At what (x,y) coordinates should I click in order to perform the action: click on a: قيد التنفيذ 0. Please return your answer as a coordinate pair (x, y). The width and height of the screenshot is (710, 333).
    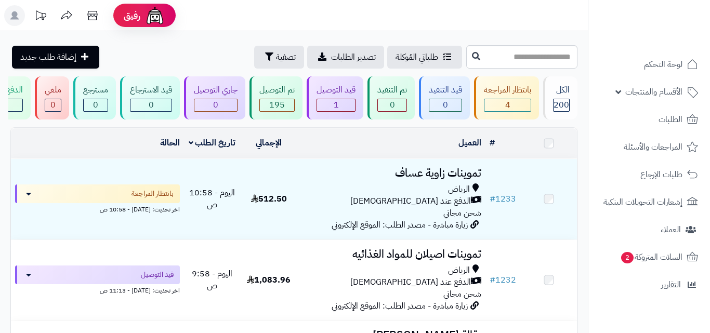
    Looking at the image, I should click on (444, 98).